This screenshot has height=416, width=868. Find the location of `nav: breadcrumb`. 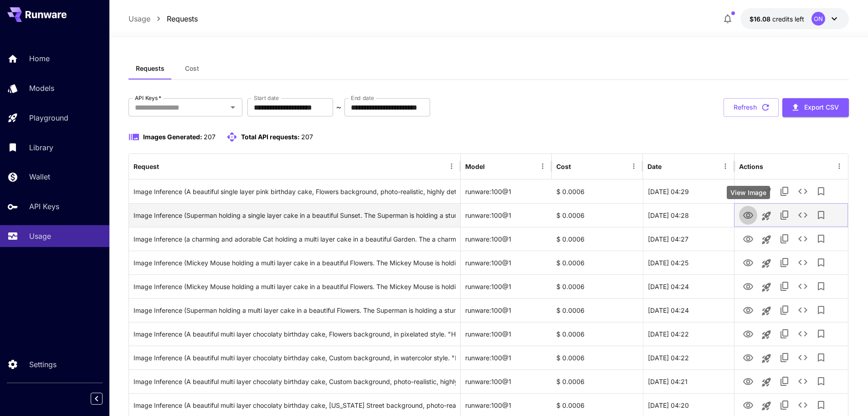

nav: breadcrumb is located at coordinates (163, 19).